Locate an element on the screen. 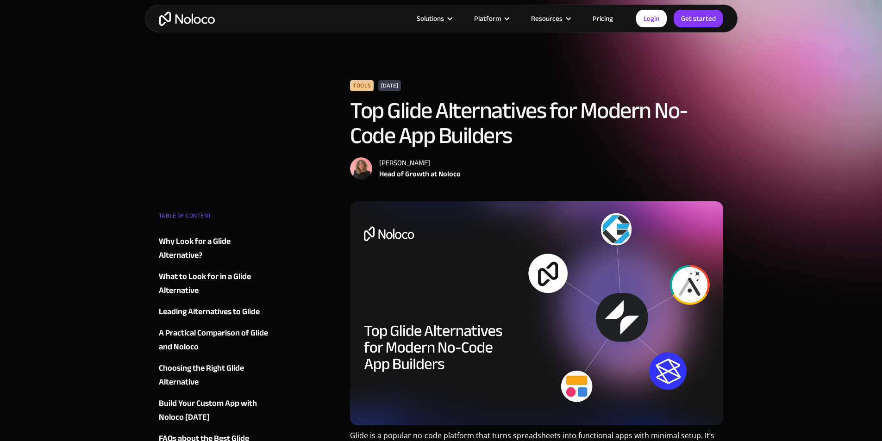 The width and height of the screenshot is (882, 441). a: A Practical Comparison of Glide and Noloco is located at coordinates (215, 340).